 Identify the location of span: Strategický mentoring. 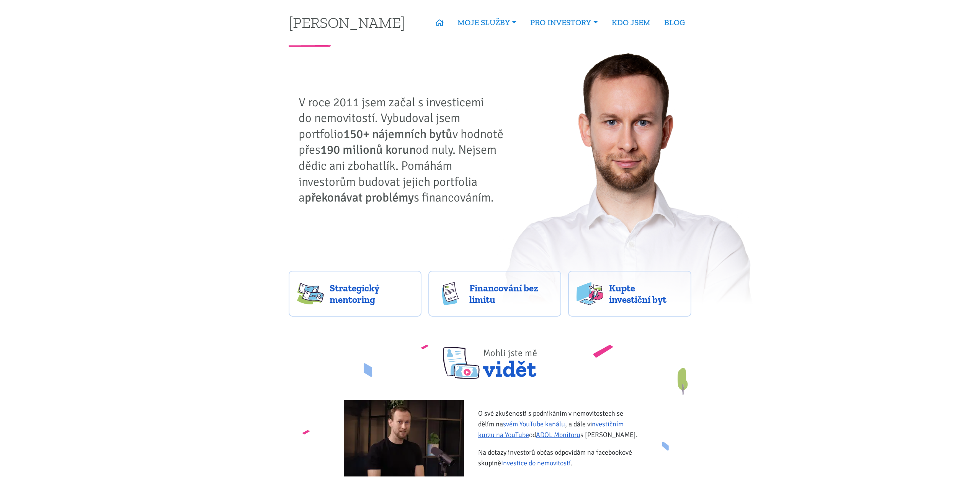
(371, 294).